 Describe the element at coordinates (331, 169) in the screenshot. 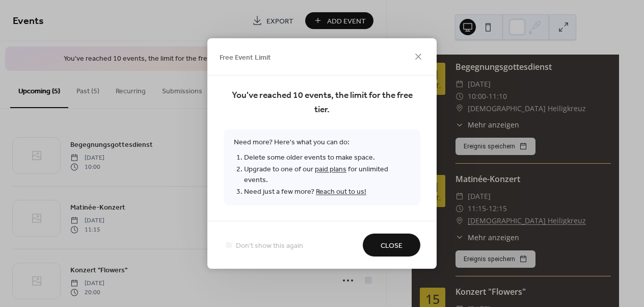

I see `a: paid plans` at that location.